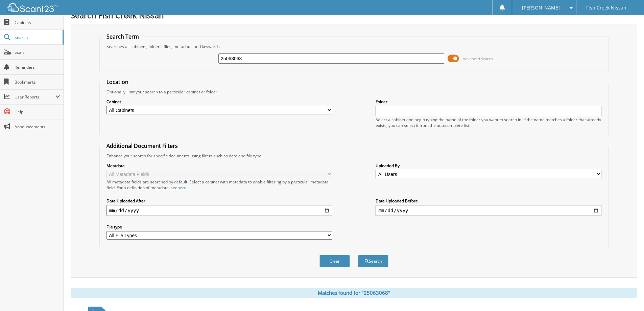  I want to click on span: Cabinets, so click(37, 22).